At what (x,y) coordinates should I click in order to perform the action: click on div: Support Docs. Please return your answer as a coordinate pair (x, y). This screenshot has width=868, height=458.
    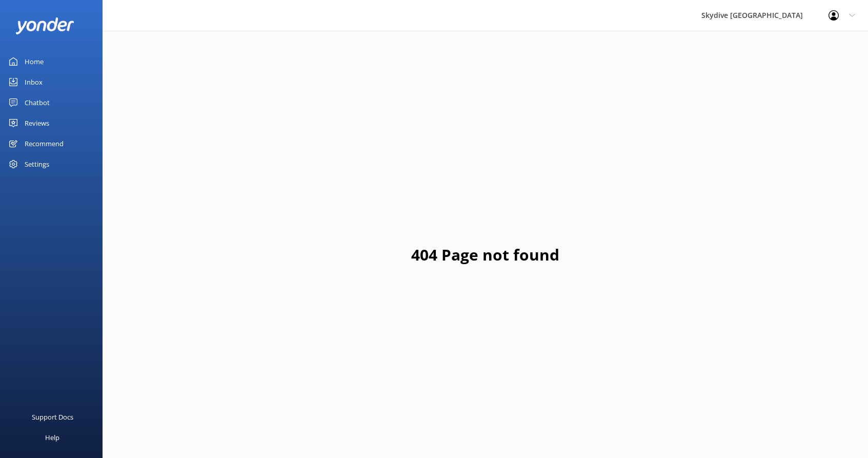
    Looking at the image, I should click on (53, 417).